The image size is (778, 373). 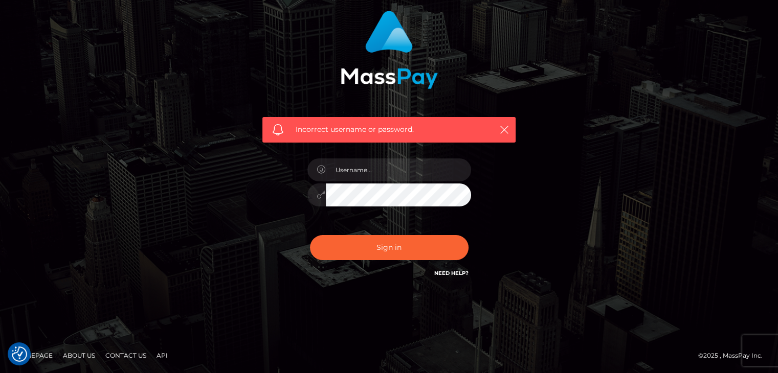 I want to click on span: Incorrect username or password., so click(x=389, y=129).